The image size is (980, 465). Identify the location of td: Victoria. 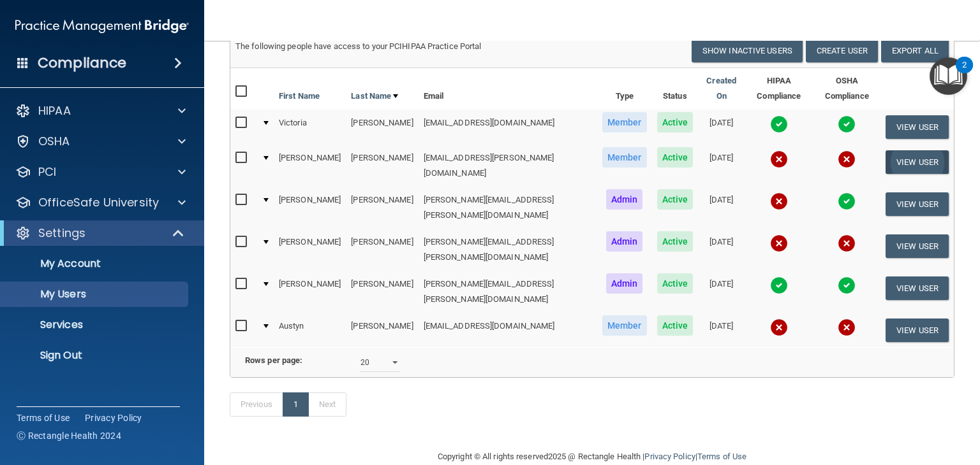
(309, 127).